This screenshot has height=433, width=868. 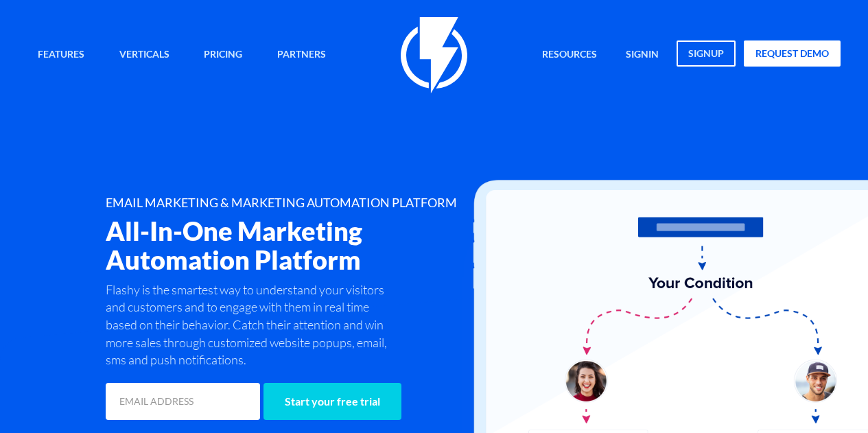 I want to click on a: Resources, so click(x=569, y=55).